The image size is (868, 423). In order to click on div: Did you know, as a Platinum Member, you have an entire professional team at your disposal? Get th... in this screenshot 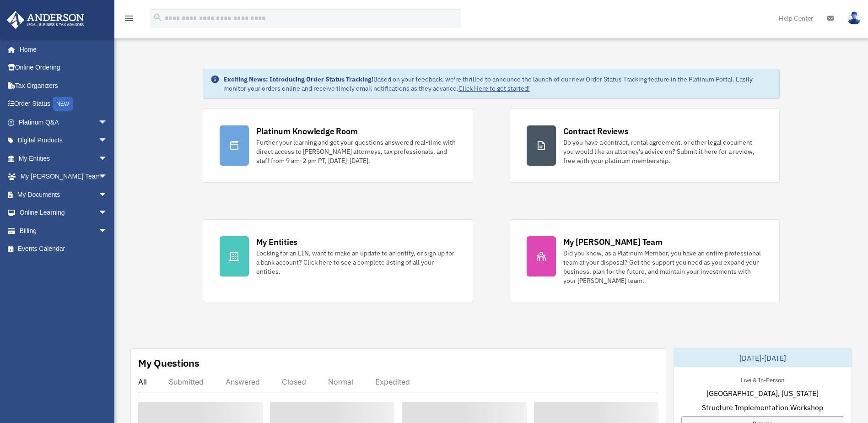, I will do `click(663, 266)`.